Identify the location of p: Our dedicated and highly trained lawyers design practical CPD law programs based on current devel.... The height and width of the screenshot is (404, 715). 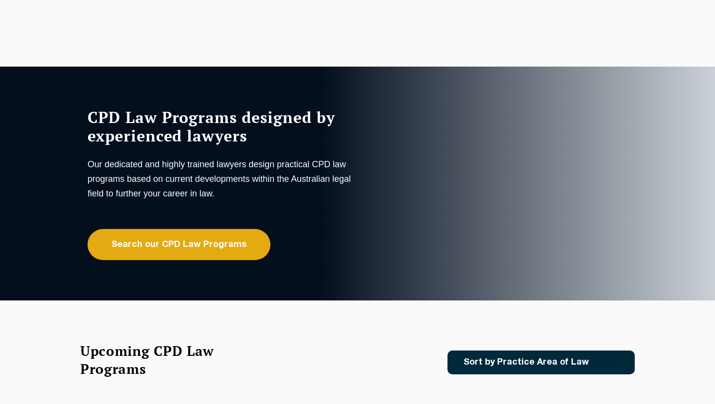
(221, 179).